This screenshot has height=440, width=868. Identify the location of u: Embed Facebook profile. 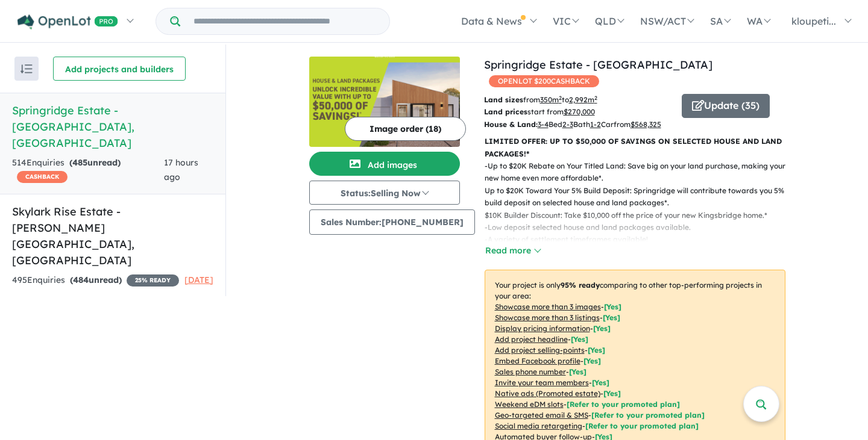
(538, 361).